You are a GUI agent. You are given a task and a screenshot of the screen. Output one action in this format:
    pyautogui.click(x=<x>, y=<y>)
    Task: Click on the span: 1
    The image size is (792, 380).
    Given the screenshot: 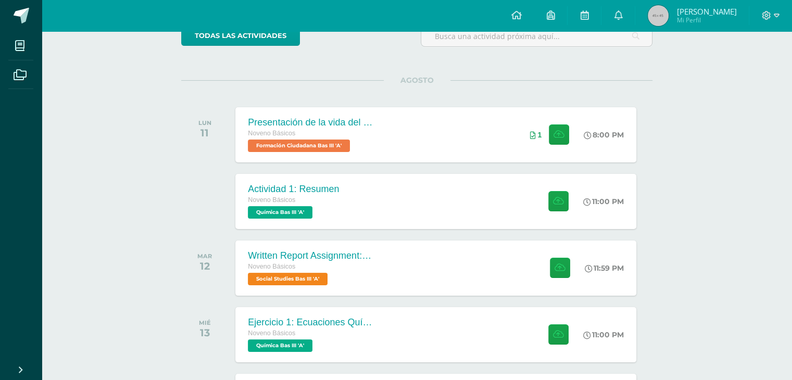 What is the action you would take?
    pyautogui.click(x=540, y=135)
    